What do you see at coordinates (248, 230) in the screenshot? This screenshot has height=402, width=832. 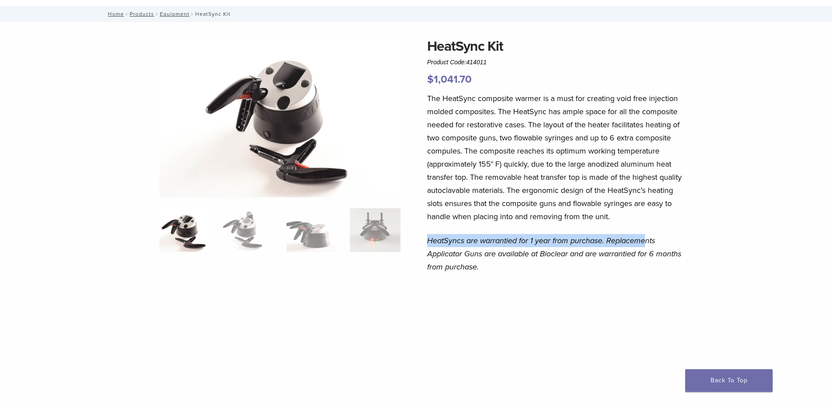 I see `img: HeatSync Kit - Image 2` at bounding box center [248, 230].